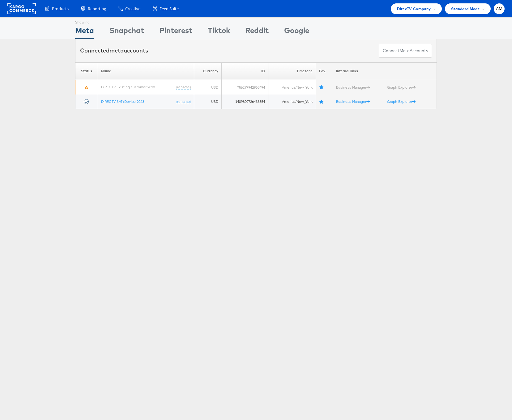 The height and width of the screenshot is (420, 512). Describe the element at coordinates (499, 9) in the screenshot. I see `span: AM` at that location.